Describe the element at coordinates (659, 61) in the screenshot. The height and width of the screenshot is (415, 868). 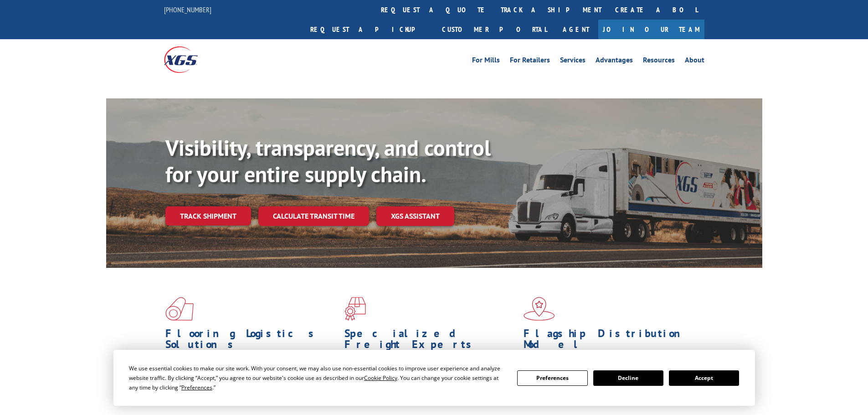
I see `a: Resources` at that location.